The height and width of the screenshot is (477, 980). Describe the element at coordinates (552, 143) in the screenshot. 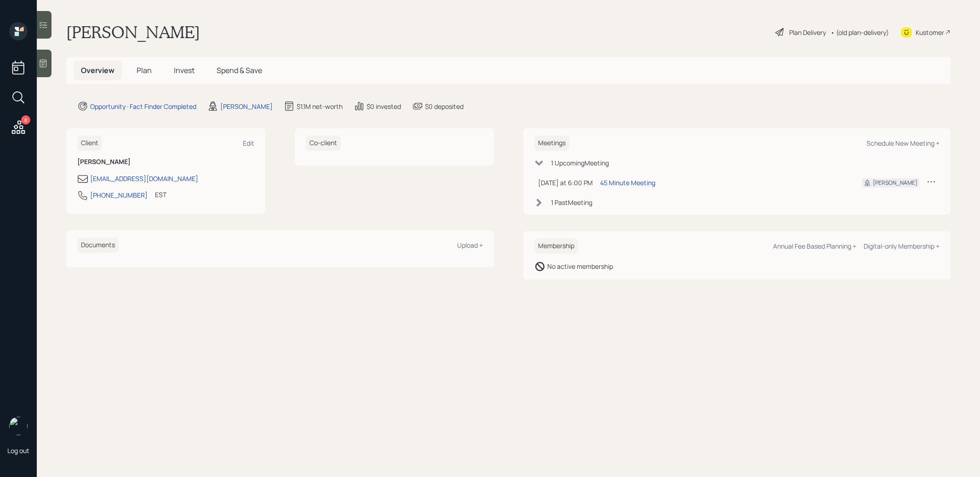

I see `h6: Meetings` at that location.